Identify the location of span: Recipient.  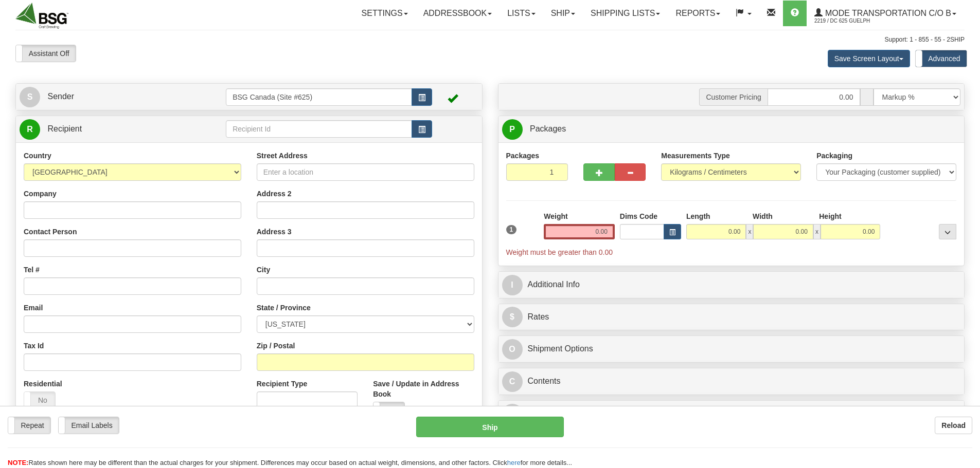
(65, 128).